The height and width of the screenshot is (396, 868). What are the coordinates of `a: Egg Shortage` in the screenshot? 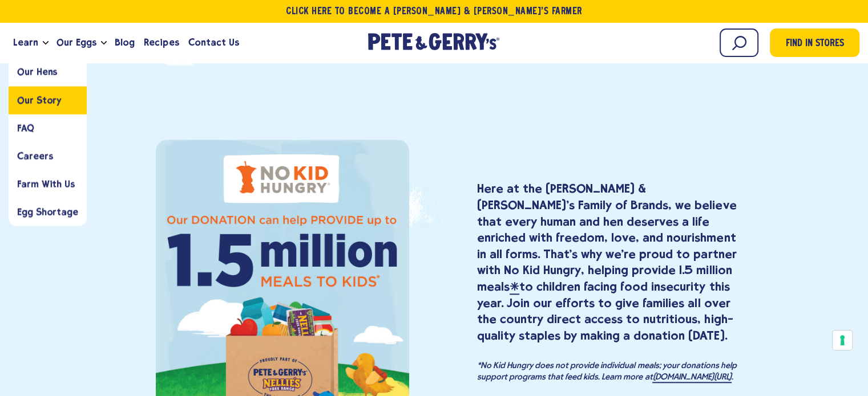 It's located at (47, 211).